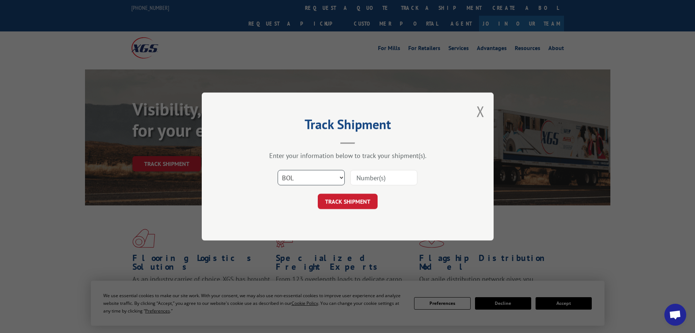 Image resolution: width=695 pixels, height=333 pixels. I want to click on h2: Track Shipment, so click(348, 126).